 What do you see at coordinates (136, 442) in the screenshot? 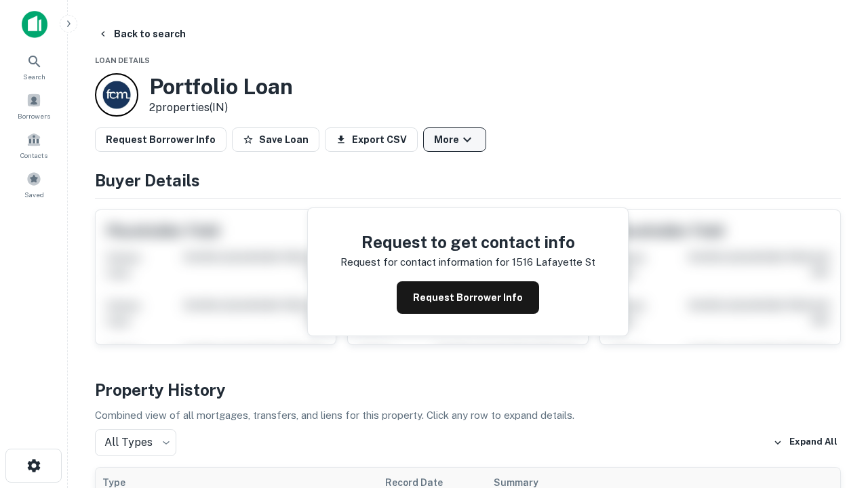
I see `div: All Types` at bounding box center [136, 442].